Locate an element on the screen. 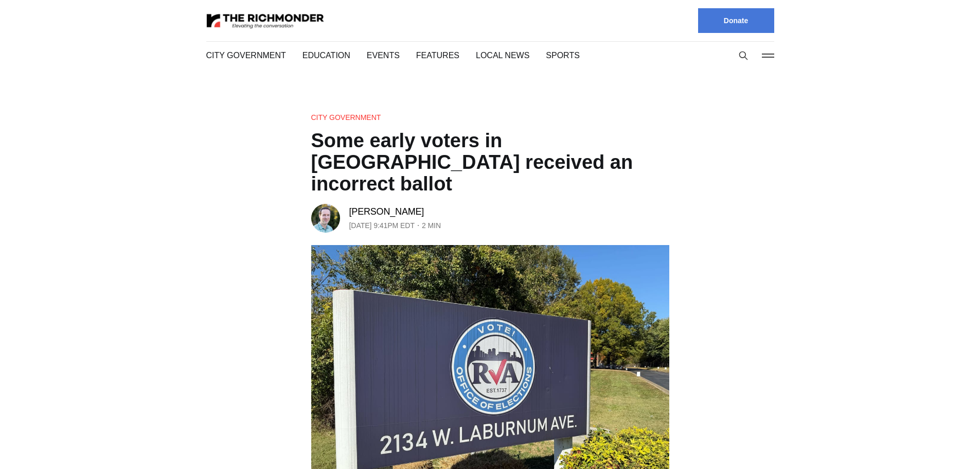 Image resolution: width=980 pixels, height=469 pixels. a: Education is located at coordinates (324, 55).